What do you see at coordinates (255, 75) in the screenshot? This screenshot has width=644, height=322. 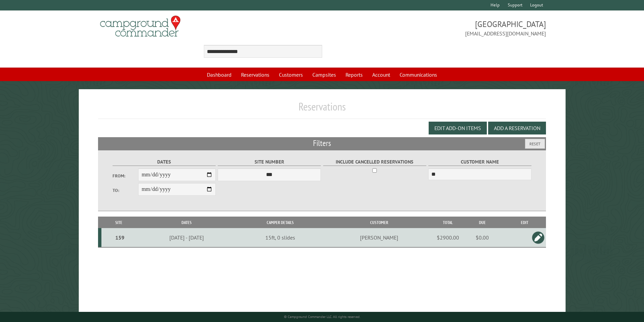 I see `a: Reservations` at bounding box center [255, 75].